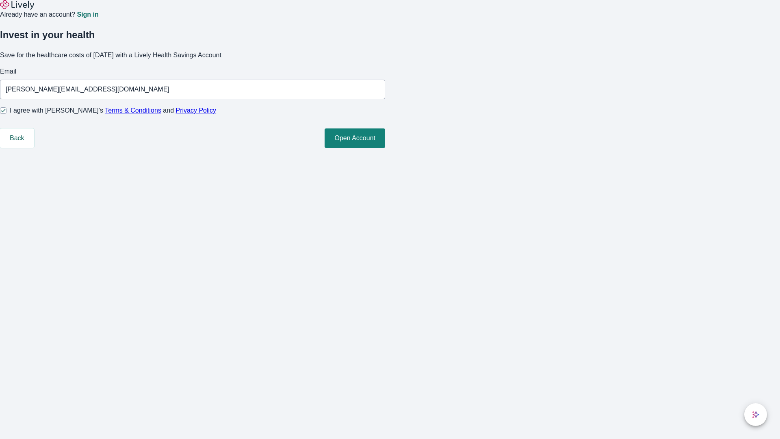  Describe the element at coordinates (755, 414) in the screenshot. I see `svg: Lively AI Assistant` at that location.